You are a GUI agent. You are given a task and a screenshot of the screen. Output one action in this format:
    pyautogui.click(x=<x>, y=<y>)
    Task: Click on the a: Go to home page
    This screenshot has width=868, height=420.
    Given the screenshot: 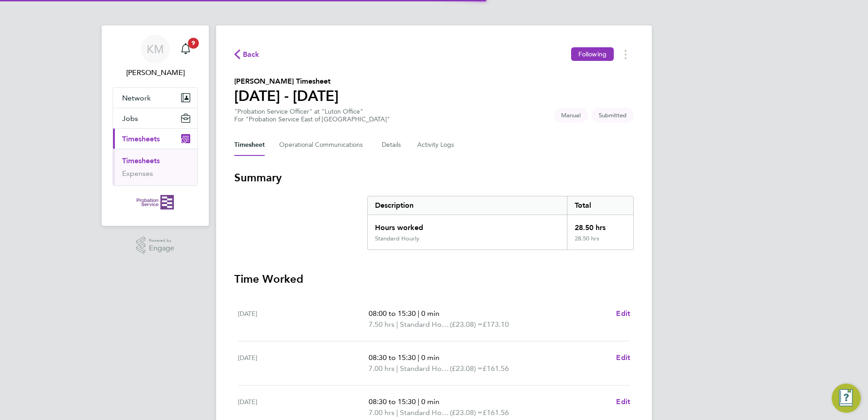 What is the action you would take?
    pyautogui.click(x=156, y=202)
    